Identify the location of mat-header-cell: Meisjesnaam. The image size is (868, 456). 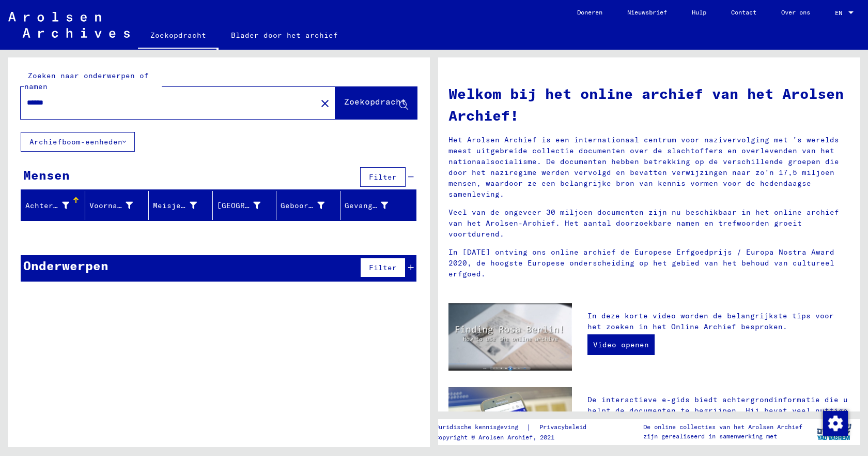
(181, 205).